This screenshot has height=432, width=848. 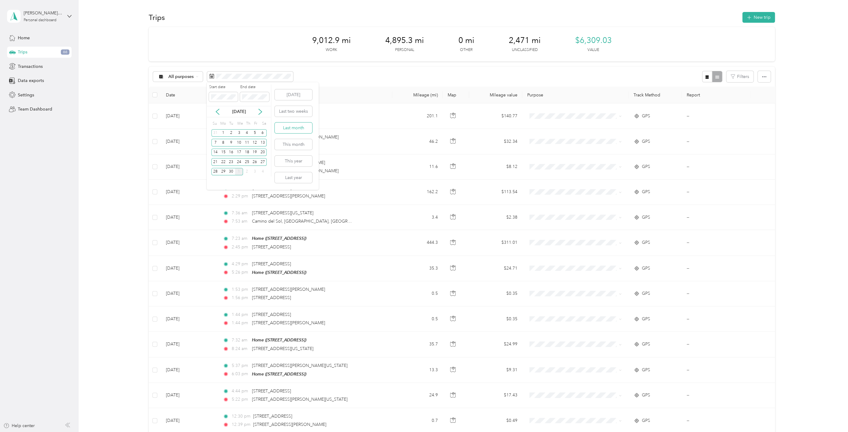 I want to click on td: $24.99, so click(x=495, y=344).